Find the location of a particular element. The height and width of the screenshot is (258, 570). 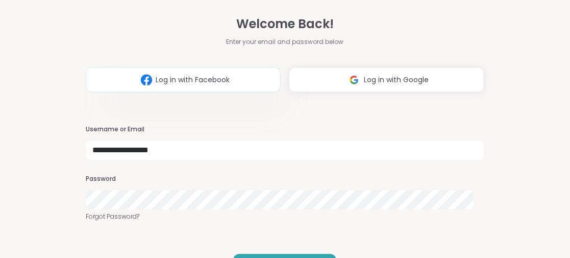

span: Enter your email and password below is located at coordinates (285, 42).